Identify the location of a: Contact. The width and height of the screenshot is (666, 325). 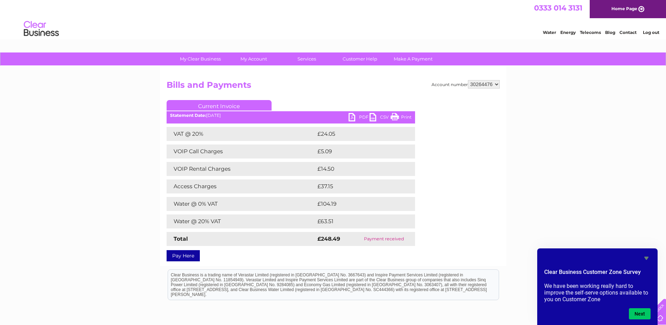
(628, 32).